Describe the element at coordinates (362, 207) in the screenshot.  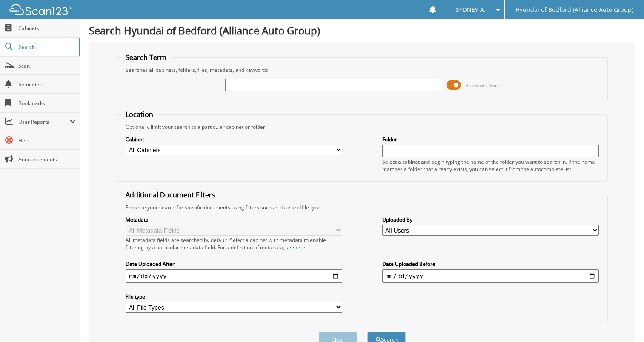
I see `div: Enhance your search for specific documents using filters such as date and file type.` at that location.